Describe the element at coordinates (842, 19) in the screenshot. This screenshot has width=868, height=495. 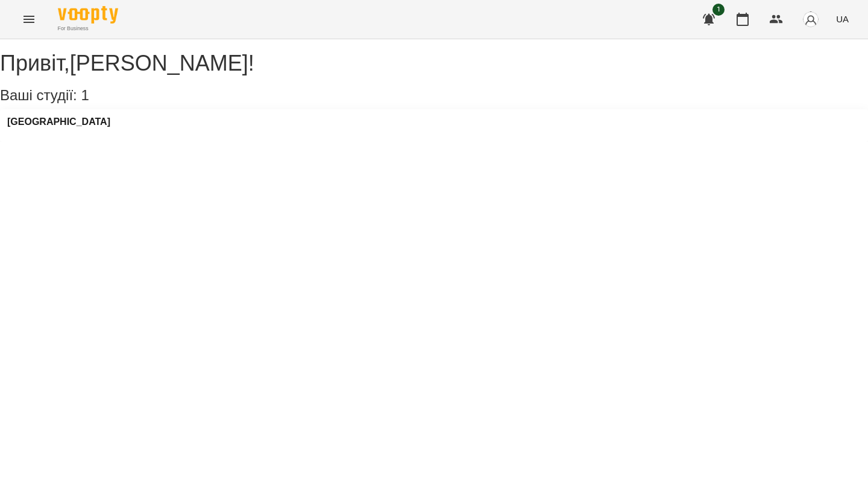
I see `span: UA` at that location.